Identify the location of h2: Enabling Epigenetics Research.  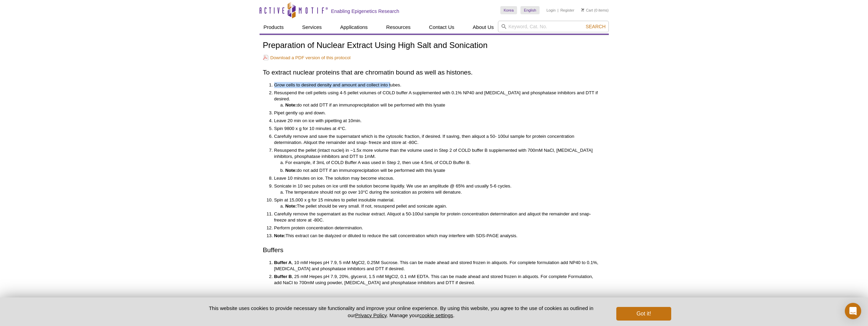
(366, 11).